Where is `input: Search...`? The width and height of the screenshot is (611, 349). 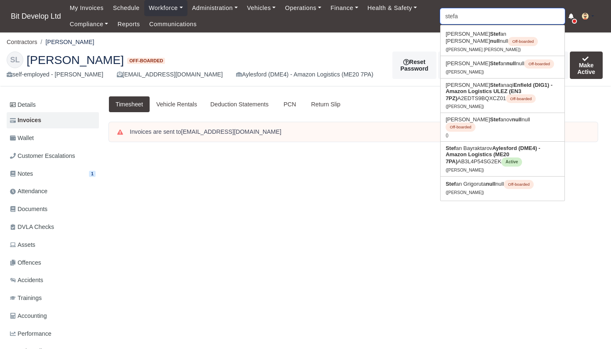 input: Search... is located at coordinates (503, 16).